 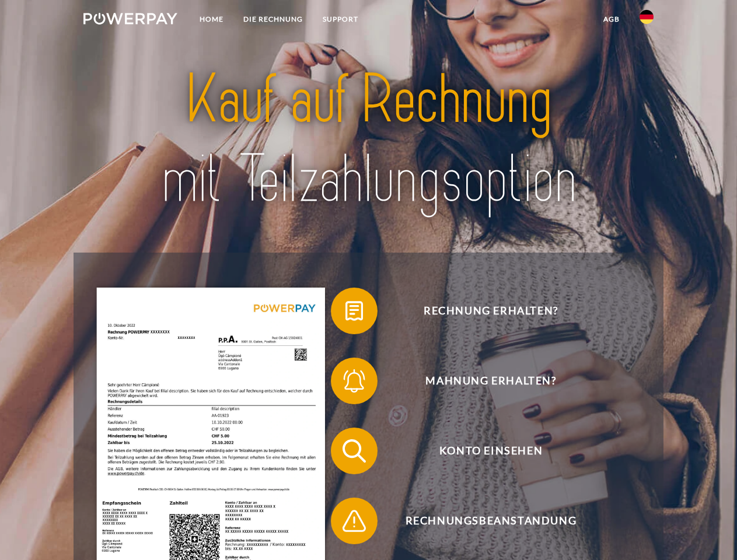 I want to click on img: qb_bill.svg, so click(x=355, y=311).